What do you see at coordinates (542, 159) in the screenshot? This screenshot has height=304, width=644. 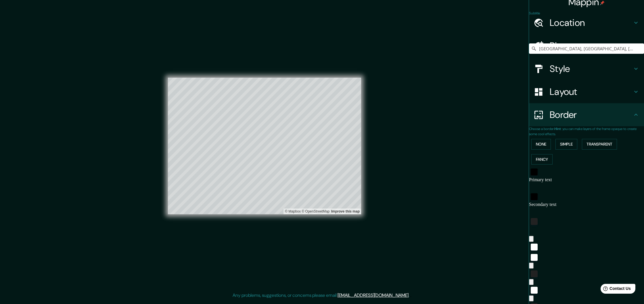 I see `button: Fancy` at bounding box center [542, 159].